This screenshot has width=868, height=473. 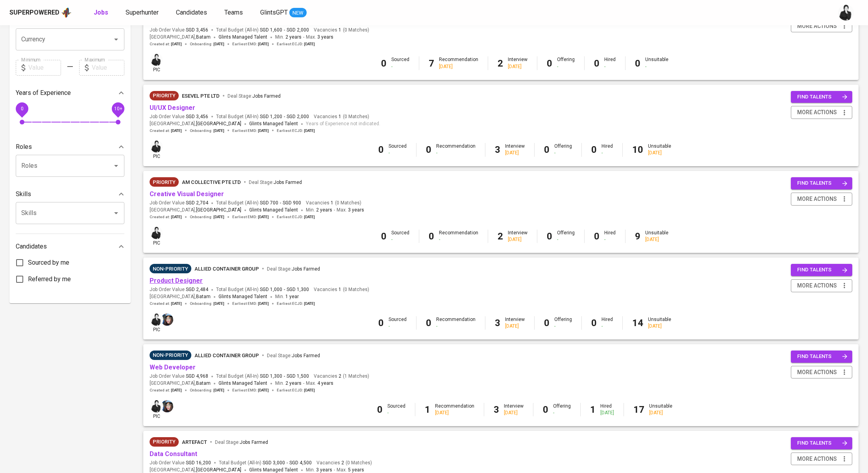 What do you see at coordinates (207, 130) in the screenshot?
I see `span: Onboarding :` at bounding box center [207, 130].